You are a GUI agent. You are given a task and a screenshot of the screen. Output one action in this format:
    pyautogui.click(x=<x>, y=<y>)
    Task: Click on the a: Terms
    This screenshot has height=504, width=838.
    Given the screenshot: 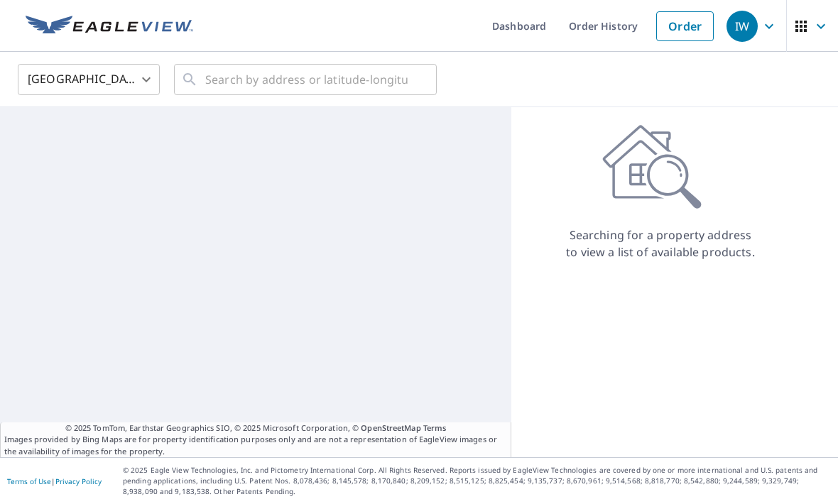 What is the action you would take?
    pyautogui.click(x=434, y=427)
    